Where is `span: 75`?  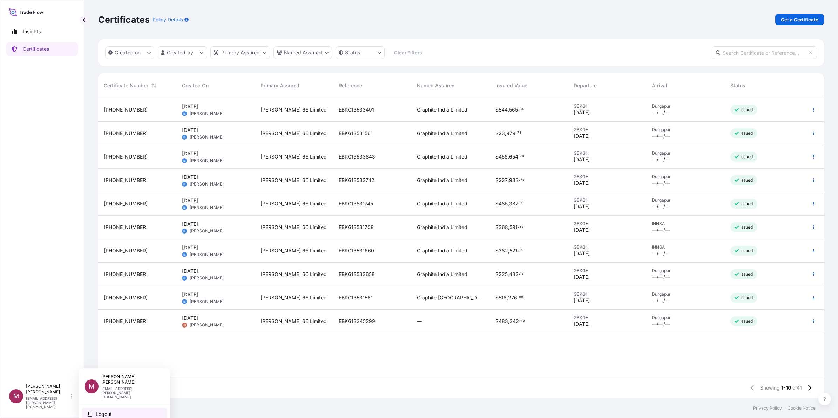
span: 75 is located at coordinates (523, 320).